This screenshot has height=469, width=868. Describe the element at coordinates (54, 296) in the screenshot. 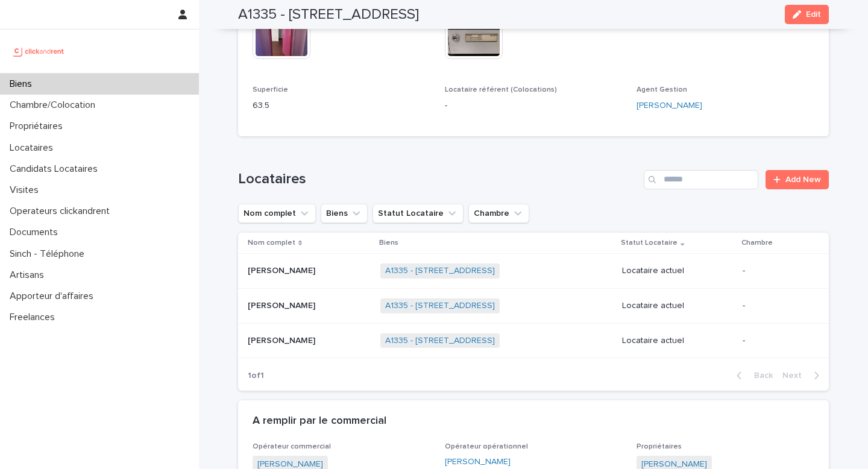

I see `p: Apporteur d'affaires` at that location.